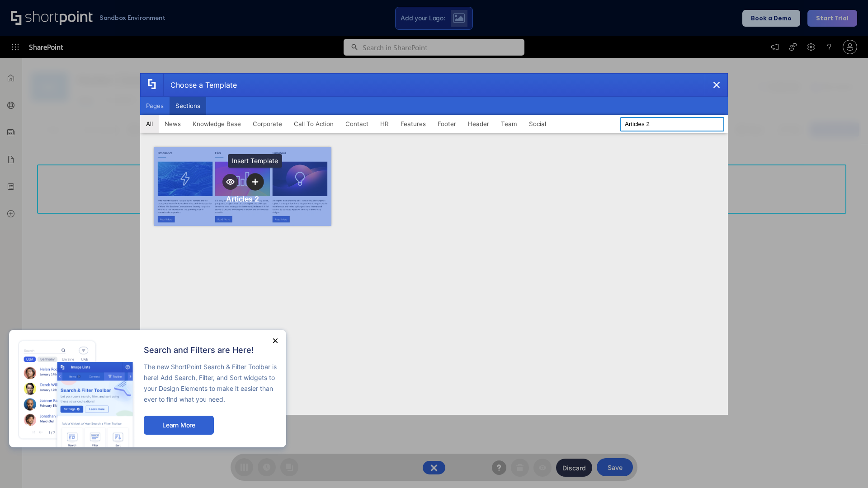 This screenshot has width=868, height=488. I want to click on div: Choose a Template, so click(200, 85).